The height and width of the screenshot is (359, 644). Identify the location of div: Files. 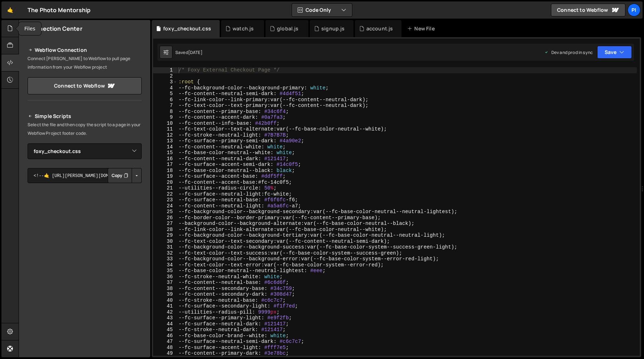
(30, 29).